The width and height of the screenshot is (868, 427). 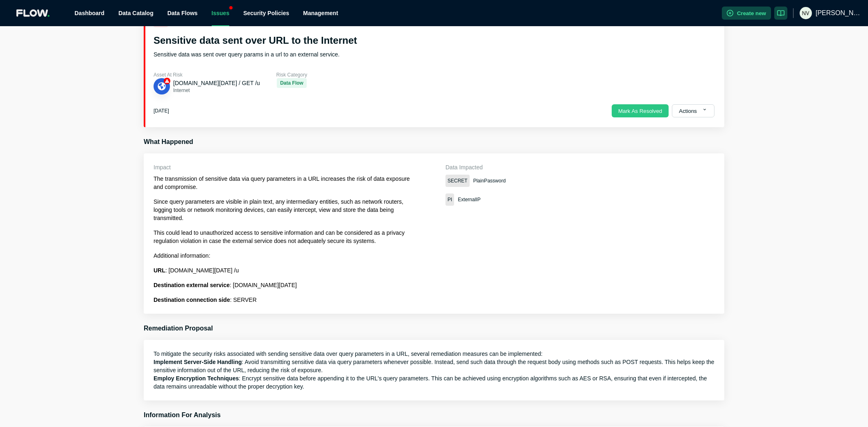 I want to click on button: Create new, so click(x=746, y=13).